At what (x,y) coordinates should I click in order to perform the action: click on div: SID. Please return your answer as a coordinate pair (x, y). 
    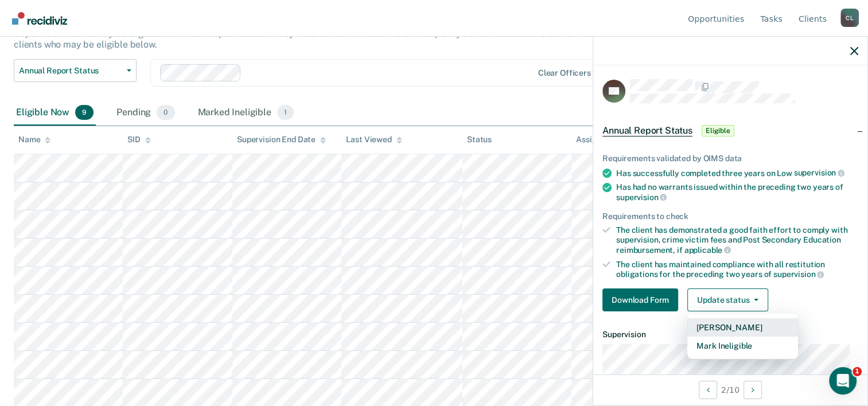
    Looking at the image, I should click on (139, 140).